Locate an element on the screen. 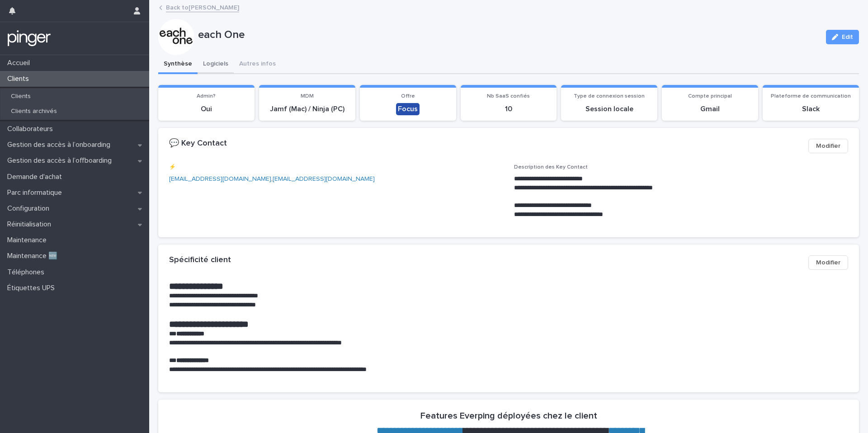 This screenshot has height=433, width=868. p: Téléphones is located at coordinates (27, 272).